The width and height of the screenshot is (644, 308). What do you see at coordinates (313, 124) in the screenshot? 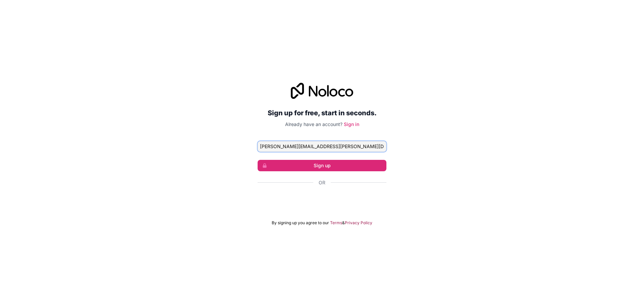
I see `span: Already have an account?` at bounding box center [313, 124].